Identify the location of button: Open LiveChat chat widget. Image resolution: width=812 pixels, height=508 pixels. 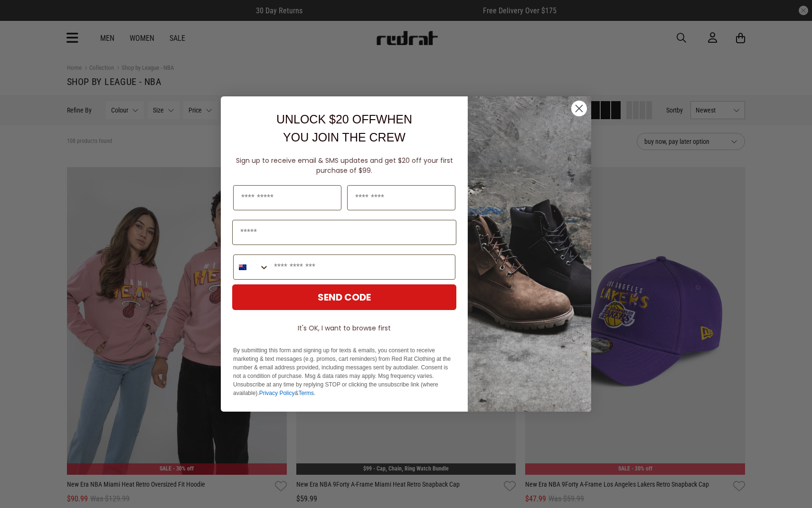
(22, 18).